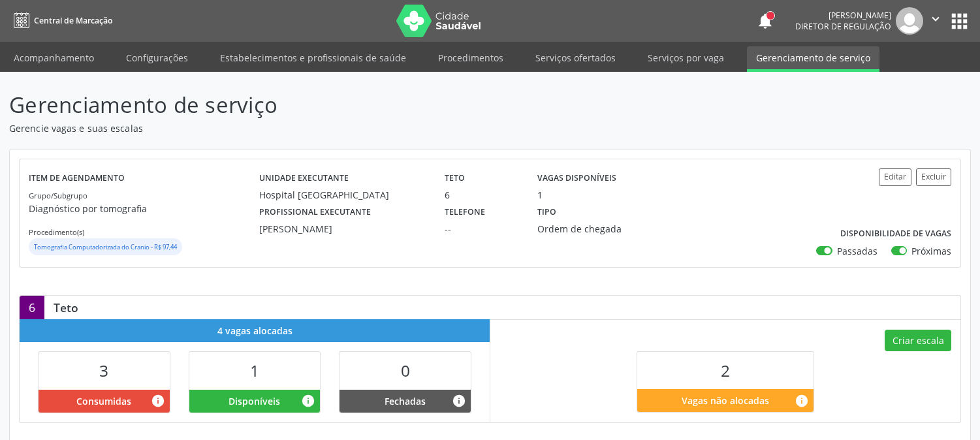  Describe the element at coordinates (813, 58) in the screenshot. I see `a: Gerenciamento de serviço` at that location.